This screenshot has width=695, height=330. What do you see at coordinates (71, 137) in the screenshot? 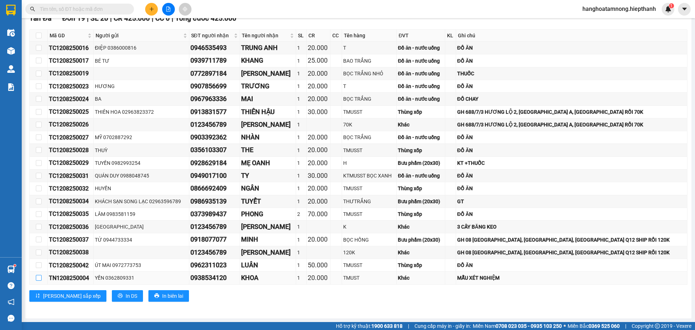
I see `td: TC1208250027` at bounding box center [71, 137].